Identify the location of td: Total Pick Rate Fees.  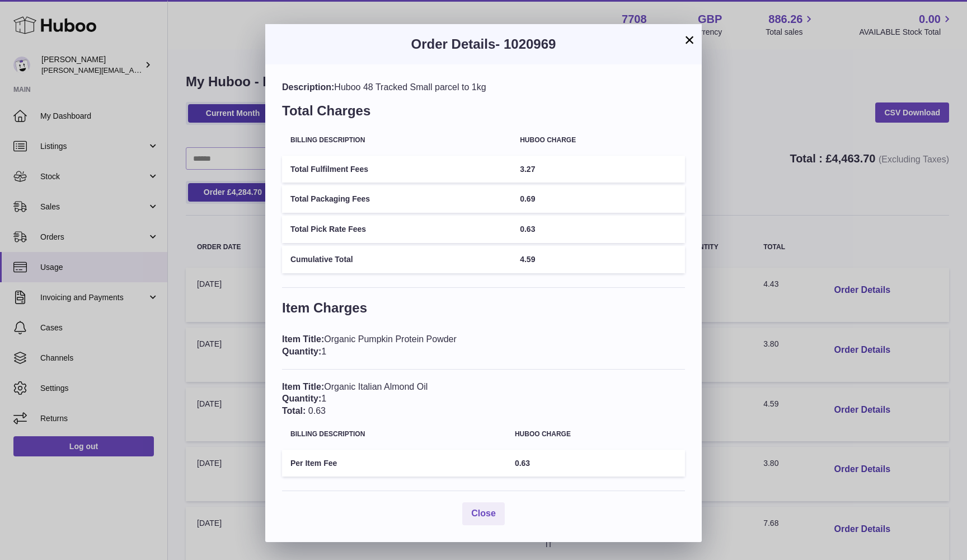
(397, 229).